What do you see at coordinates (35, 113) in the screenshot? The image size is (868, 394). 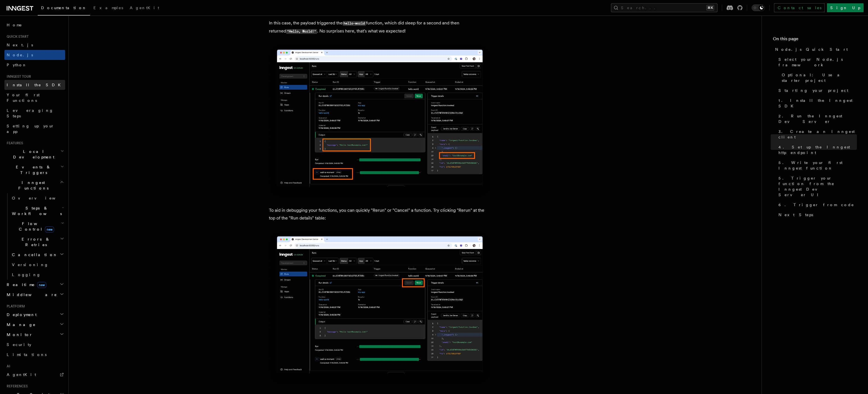 I see `a: Leveraging Steps` at bounding box center [35, 113].